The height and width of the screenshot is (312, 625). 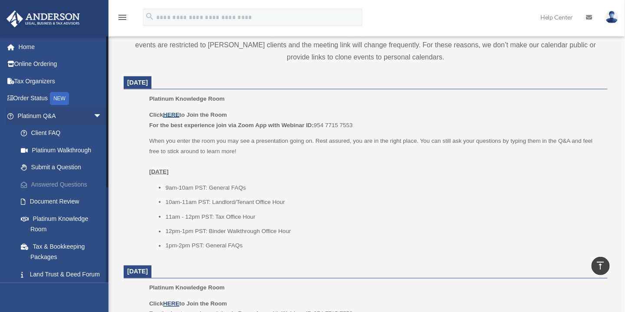 I want to click on a: Answered Questions, so click(x=63, y=184).